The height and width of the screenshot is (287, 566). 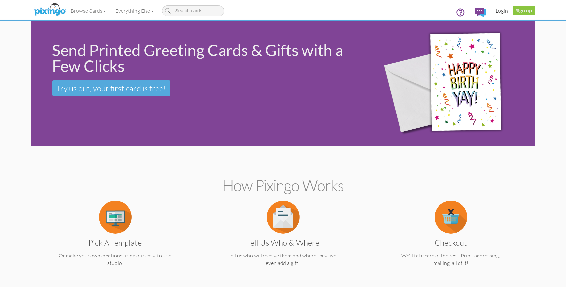 What do you see at coordinates (451, 242) in the screenshot?
I see `h3: Checkout` at bounding box center [451, 242].